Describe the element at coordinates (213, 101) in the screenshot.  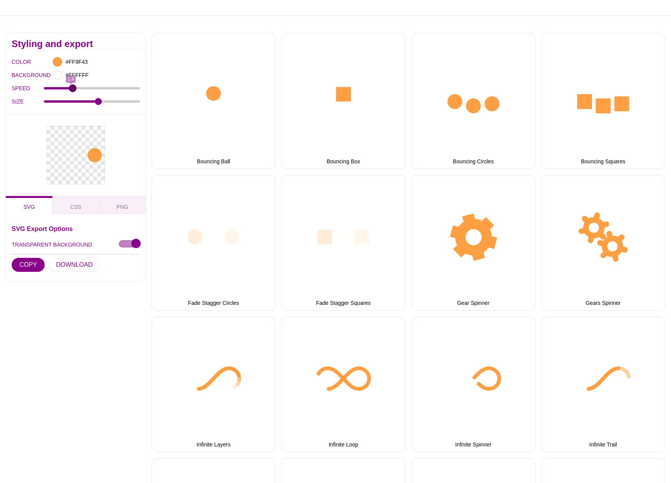
I see `button: Bouncing Ball` at that location.